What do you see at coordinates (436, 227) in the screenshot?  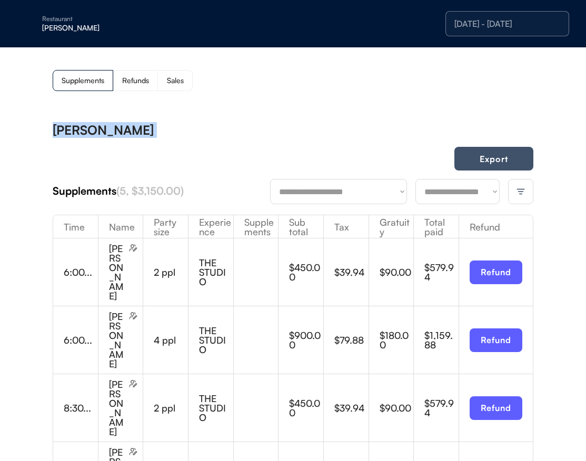 I see `div: Total paid` at bounding box center [436, 227].